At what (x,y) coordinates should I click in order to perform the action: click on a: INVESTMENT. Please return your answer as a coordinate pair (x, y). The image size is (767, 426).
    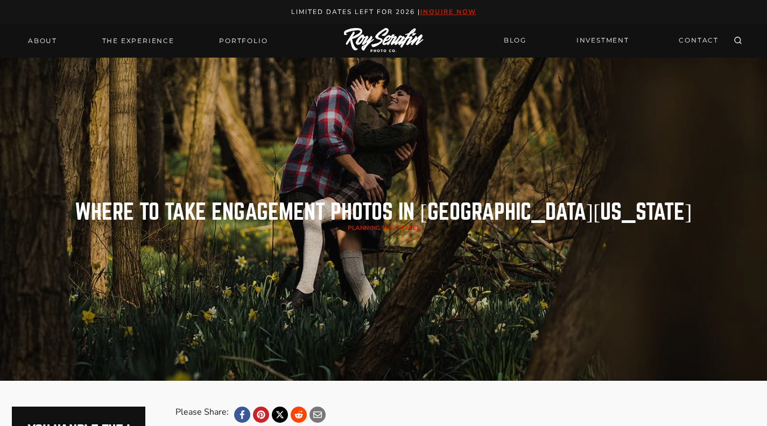
    Looking at the image, I should click on (603, 40).